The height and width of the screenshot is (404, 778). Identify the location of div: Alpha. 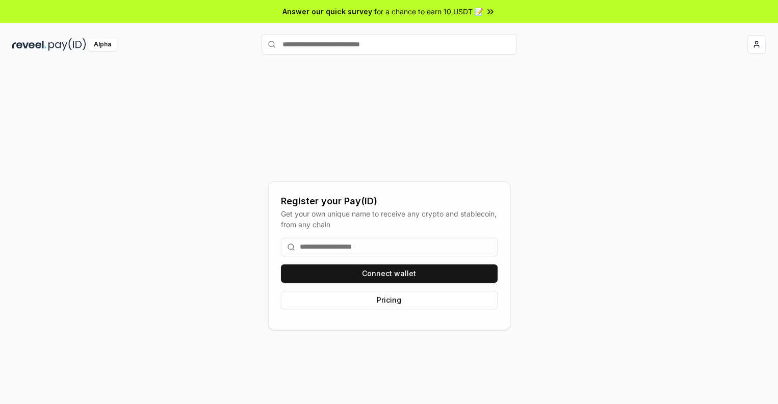
(102, 44).